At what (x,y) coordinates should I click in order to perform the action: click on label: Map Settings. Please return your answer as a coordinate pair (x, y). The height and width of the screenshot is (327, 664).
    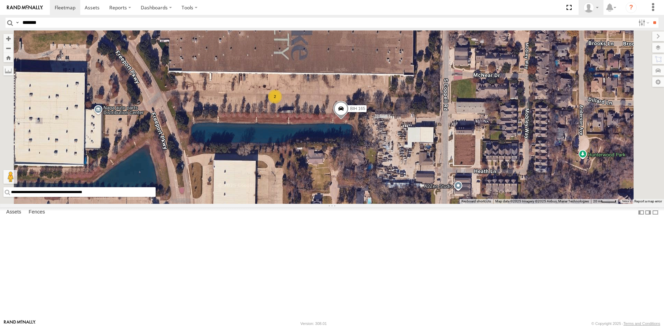
    Looking at the image, I should click on (658, 82).